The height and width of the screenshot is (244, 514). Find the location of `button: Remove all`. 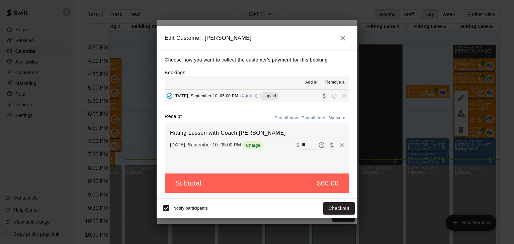

button: Remove all is located at coordinates (336, 83).